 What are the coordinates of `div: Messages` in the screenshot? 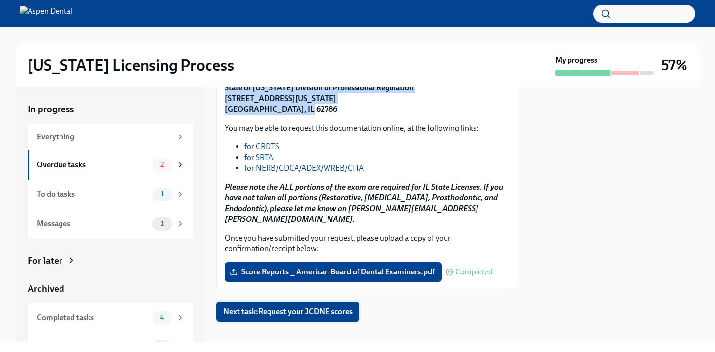 It's located at (92, 224).